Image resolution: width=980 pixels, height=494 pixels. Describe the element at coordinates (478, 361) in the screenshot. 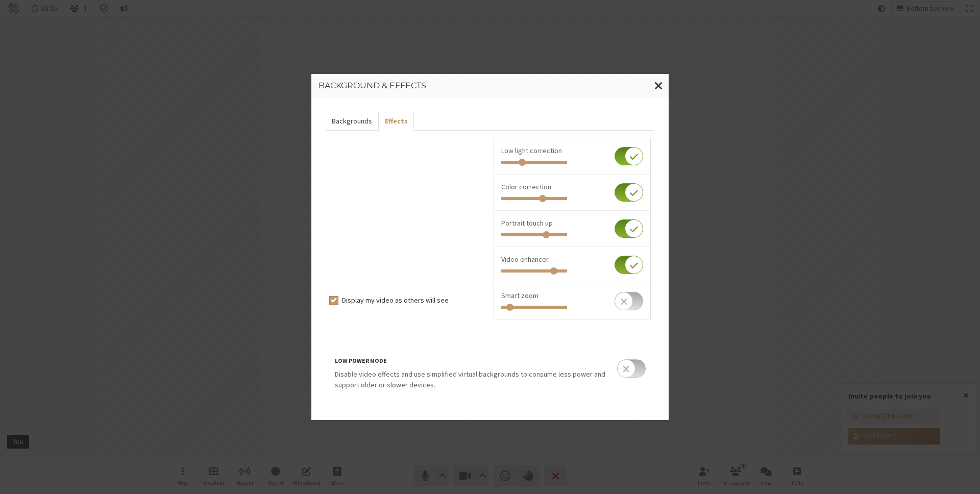

I see `h5: Low power mode` at that location.